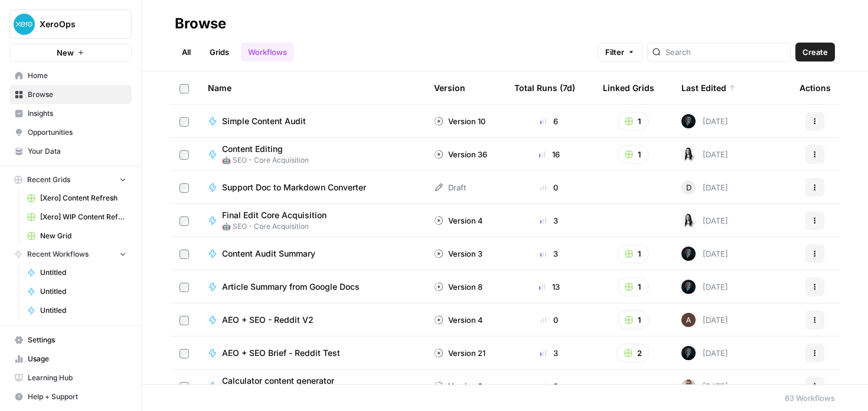 The height and width of the screenshot is (411, 868). Describe the element at coordinates (725, 52) in the screenshot. I see `input: Search` at that location.